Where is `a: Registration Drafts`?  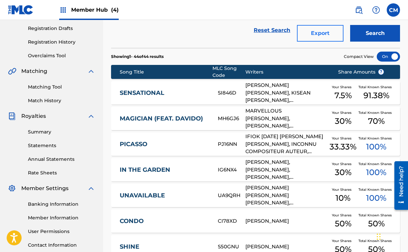
a: Registration Drafts is located at coordinates (62, 28).